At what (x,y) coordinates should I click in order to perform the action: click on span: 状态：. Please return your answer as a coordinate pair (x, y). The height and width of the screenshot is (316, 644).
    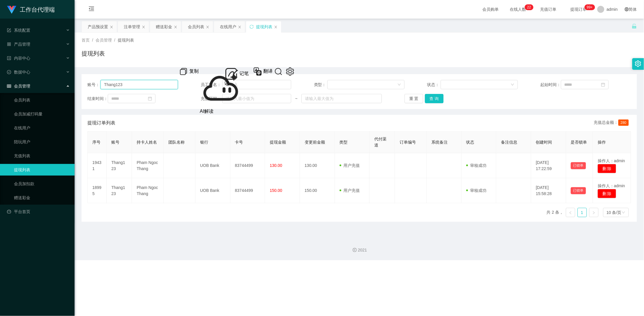
    Looking at the image, I should click on (434, 85).